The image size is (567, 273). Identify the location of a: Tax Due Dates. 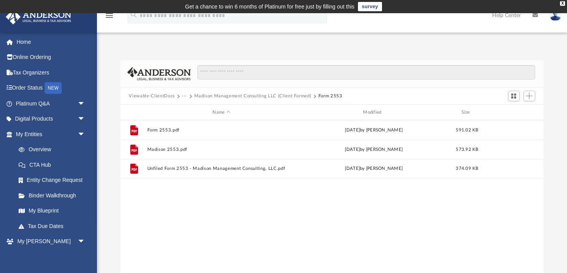
(54, 226).